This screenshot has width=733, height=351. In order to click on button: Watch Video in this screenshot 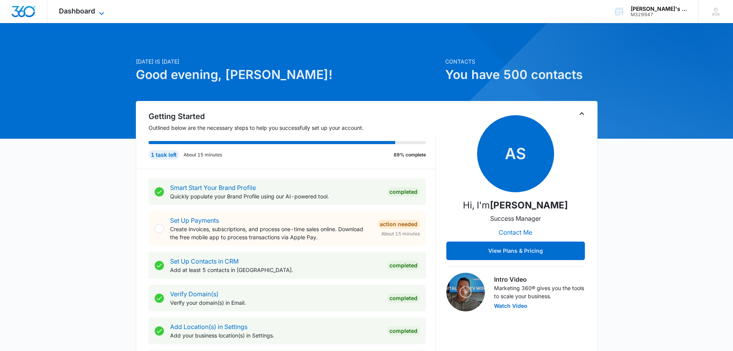, I will do `click(511, 306)`.